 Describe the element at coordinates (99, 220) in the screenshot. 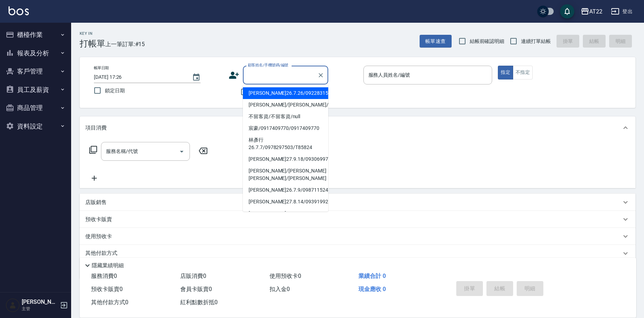

I see `p: 預收卡販賣` at that location.